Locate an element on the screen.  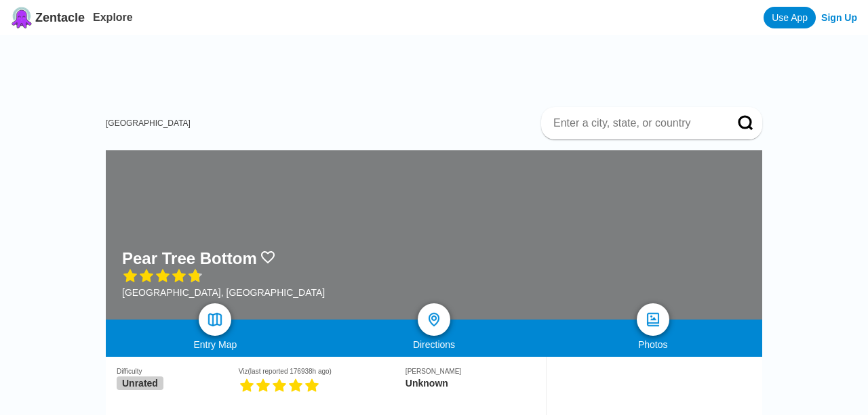
h1: Pear Tree Bottom is located at coordinates (189, 259).